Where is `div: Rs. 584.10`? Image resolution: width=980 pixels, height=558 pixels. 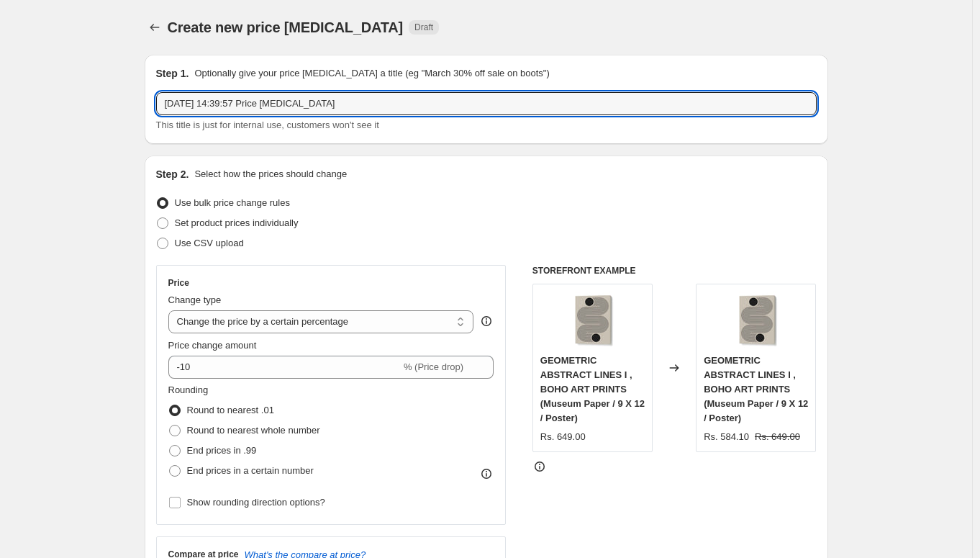
div: Rs. 584.10 is located at coordinates (727, 438).